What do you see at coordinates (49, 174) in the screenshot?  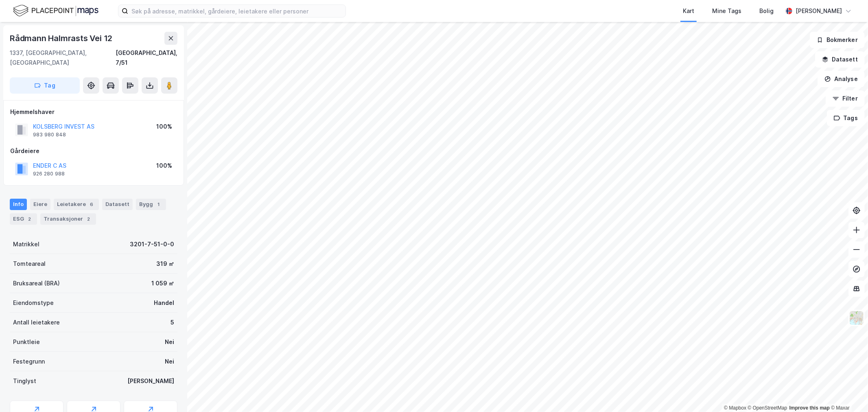 I see `div: 926 280 988` at bounding box center [49, 174].